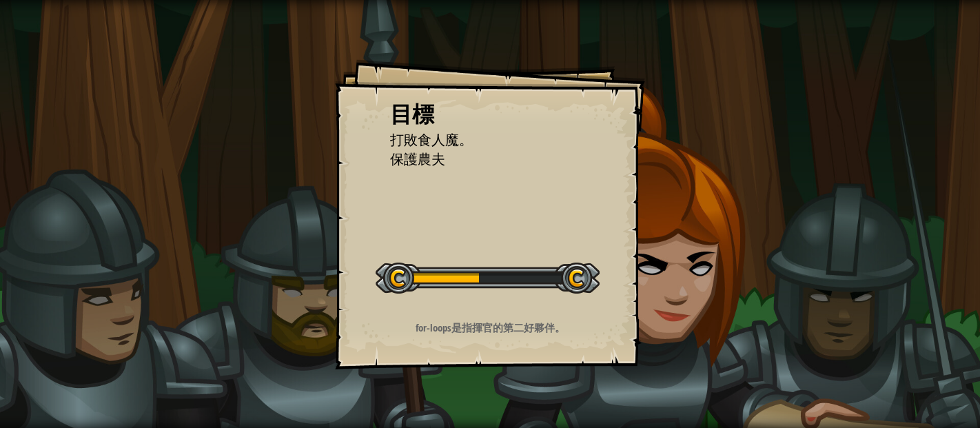 Image resolution: width=980 pixels, height=428 pixels. Describe the element at coordinates (418, 158) in the screenshot. I see `span: 保護農夫` at that location.